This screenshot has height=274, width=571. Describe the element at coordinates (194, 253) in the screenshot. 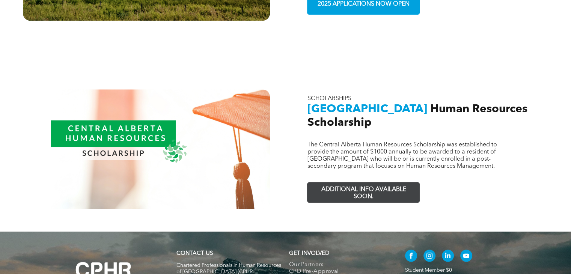

I see `a: CONTACT US` at that location.